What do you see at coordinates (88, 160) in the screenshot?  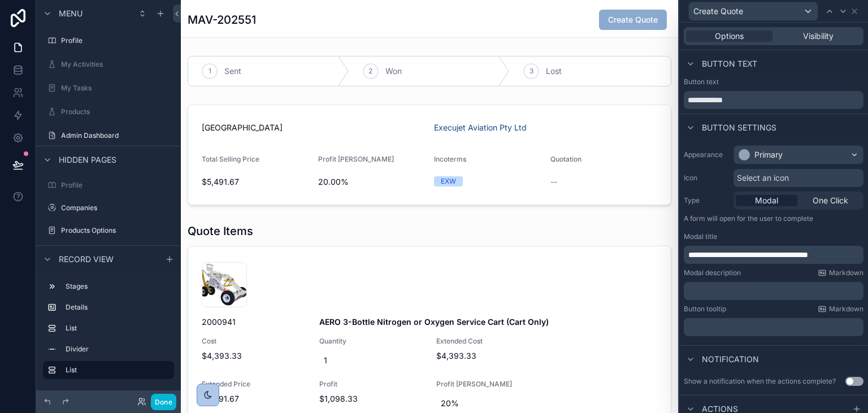 I see `span: Hidden pages` at bounding box center [88, 160].